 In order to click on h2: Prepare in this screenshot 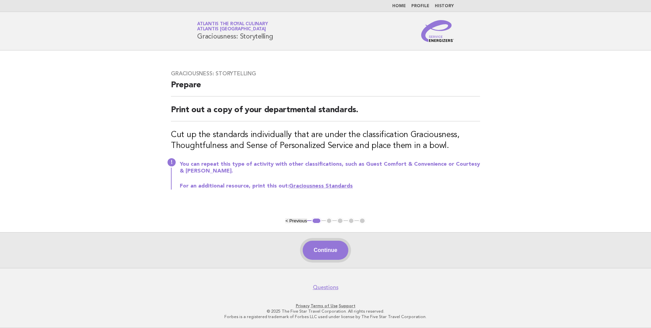, I will do `click(326, 88)`.